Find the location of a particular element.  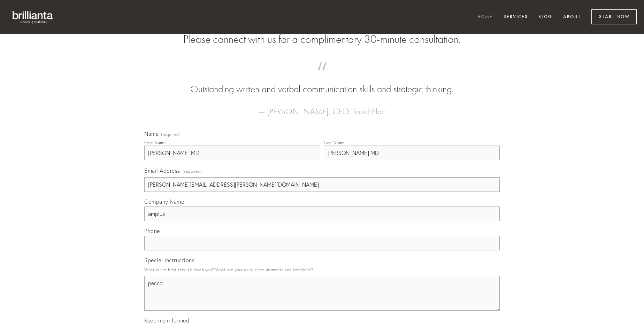

a: Start Now is located at coordinates (614, 17).